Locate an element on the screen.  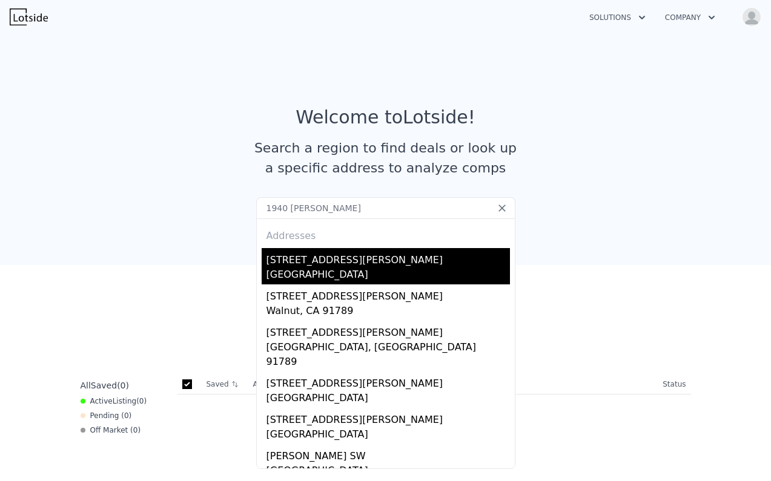
th: Address is located at coordinates (453, 385).